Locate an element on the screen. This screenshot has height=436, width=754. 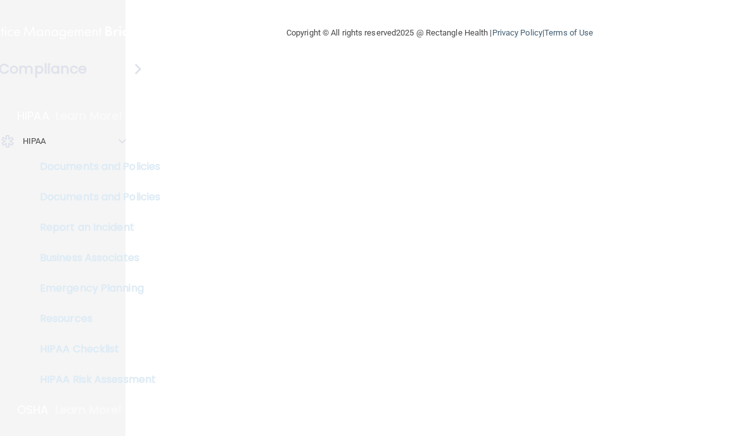
p: HIPAA Checklist is located at coordinates (94, 349).